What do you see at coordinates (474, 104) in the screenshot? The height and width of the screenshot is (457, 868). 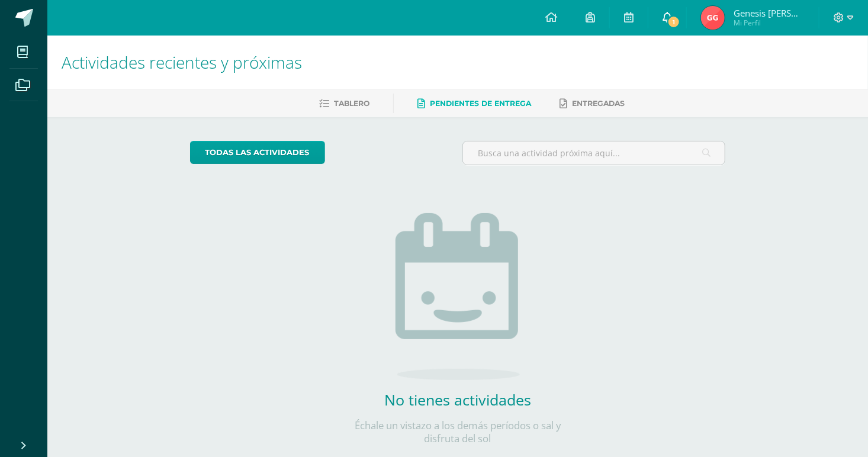 I see `a: Pendientes de entrega` at bounding box center [474, 104].